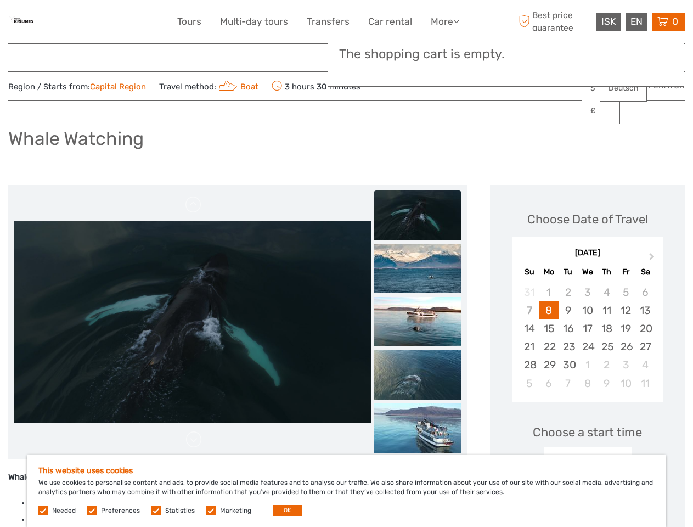 The height and width of the screenshot is (527, 693). Describe the element at coordinates (568, 328) in the screenshot. I see `div: Choose Tuesday, September 16th, 2025` at that location.